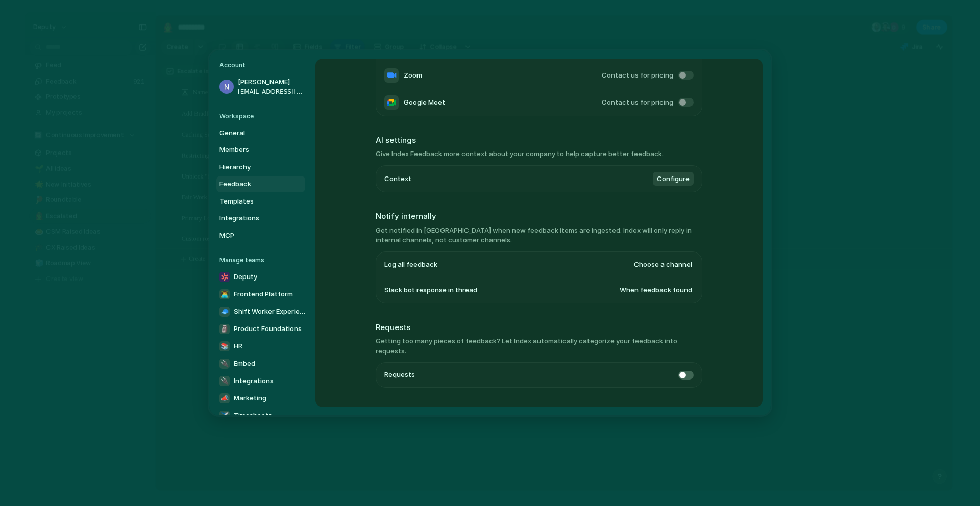  Describe the element at coordinates (261, 235) in the screenshot. I see `a: MCP` at that location.